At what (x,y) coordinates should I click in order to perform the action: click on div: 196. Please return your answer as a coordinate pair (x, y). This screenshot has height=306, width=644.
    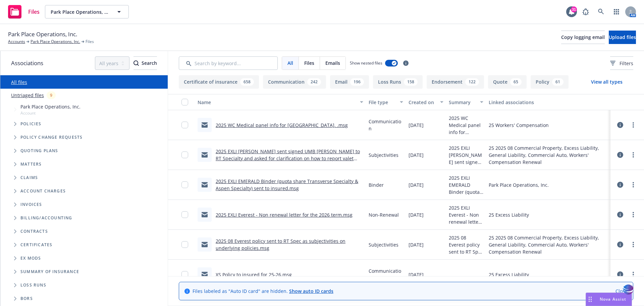
    Looking at the image, I should click on (357, 82).